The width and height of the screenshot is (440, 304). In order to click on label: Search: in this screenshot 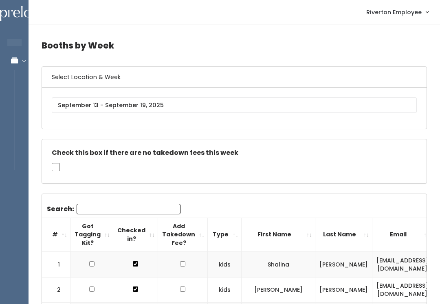, I will do `click(114, 209)`.